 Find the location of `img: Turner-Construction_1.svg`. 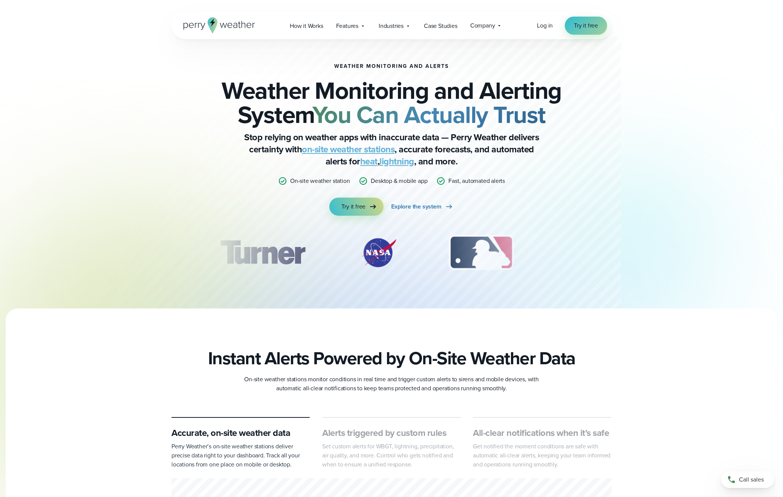

img: Turner-Construction_1.svg is located at coordinates (263, 252).